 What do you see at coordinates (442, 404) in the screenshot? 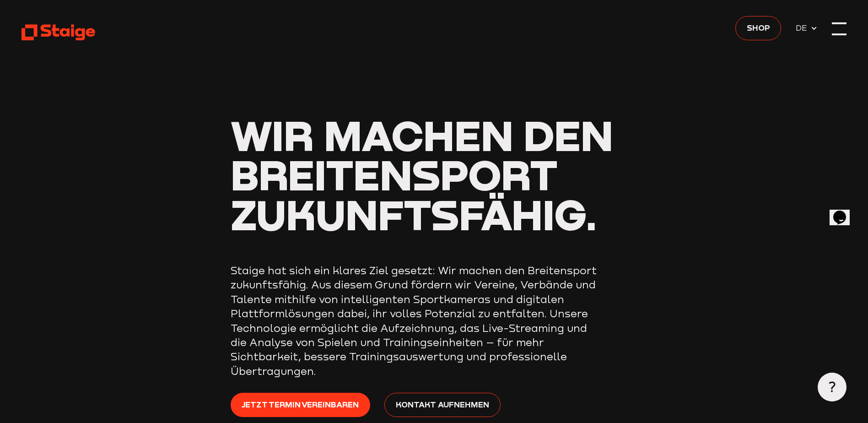
I see `span: Kontakt aufnehmen` at bounding box center [442, 404].